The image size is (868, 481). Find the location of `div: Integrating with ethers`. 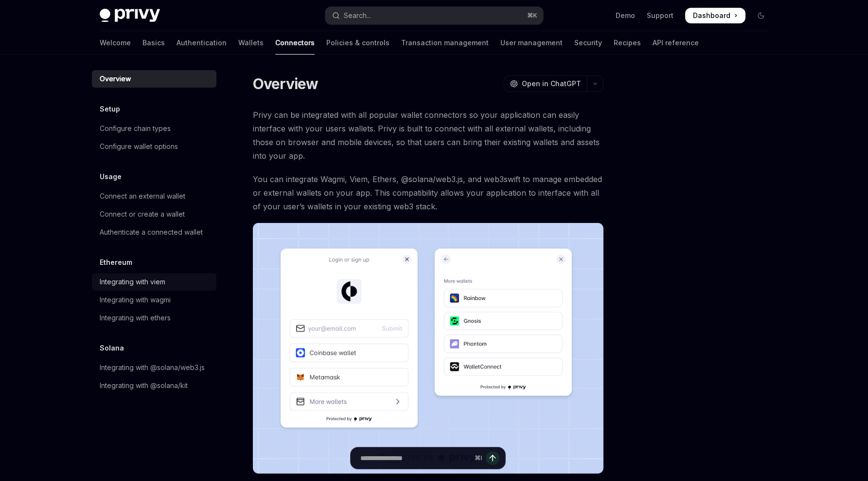

div: Integrating with ethers is located at coordinates (135, 318).